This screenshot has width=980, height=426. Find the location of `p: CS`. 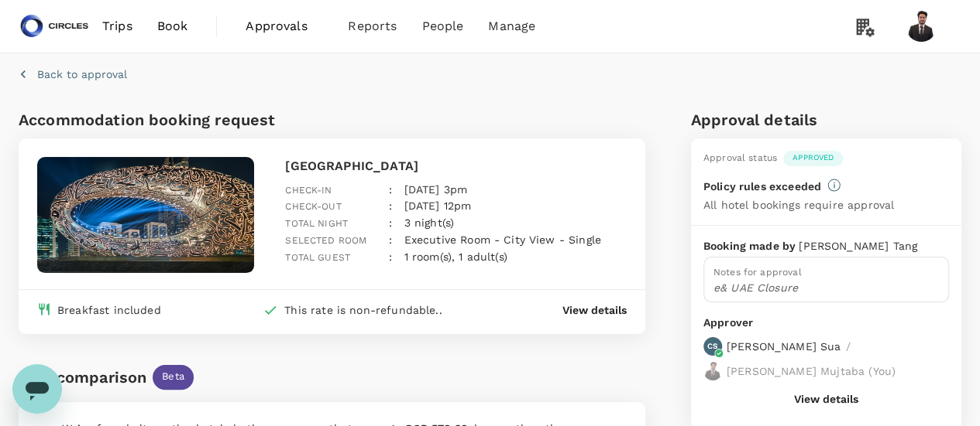

p: CS is located at coordinates (711, 347).